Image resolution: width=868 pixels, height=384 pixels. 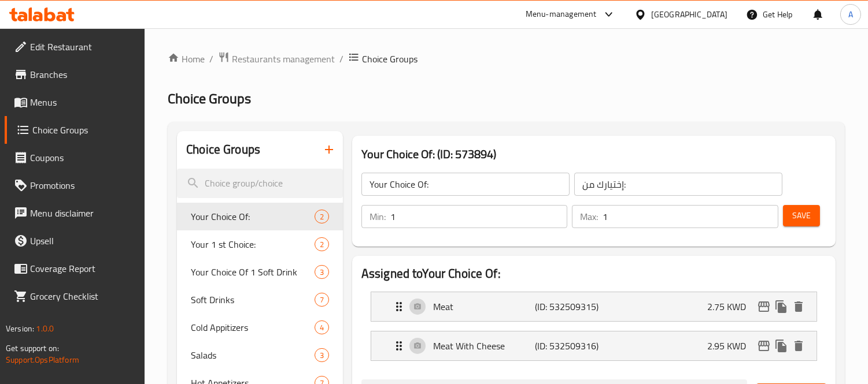 I want to click on span: Coupons, so click(x=83, y=158).